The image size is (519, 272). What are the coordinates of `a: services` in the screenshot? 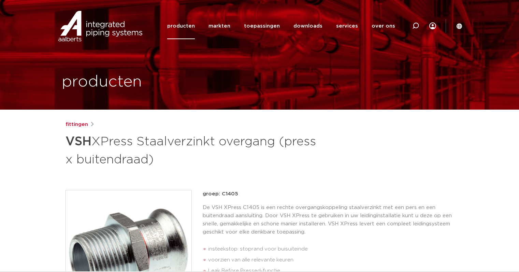 It's located at (347, 26).